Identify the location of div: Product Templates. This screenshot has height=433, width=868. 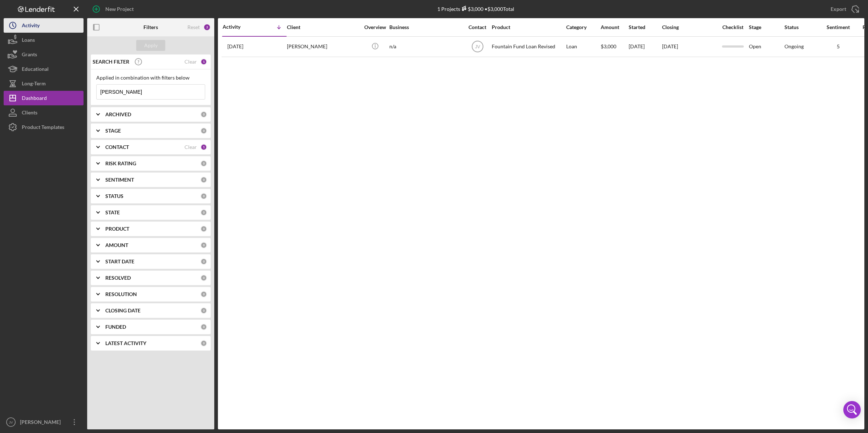
(43, 128).